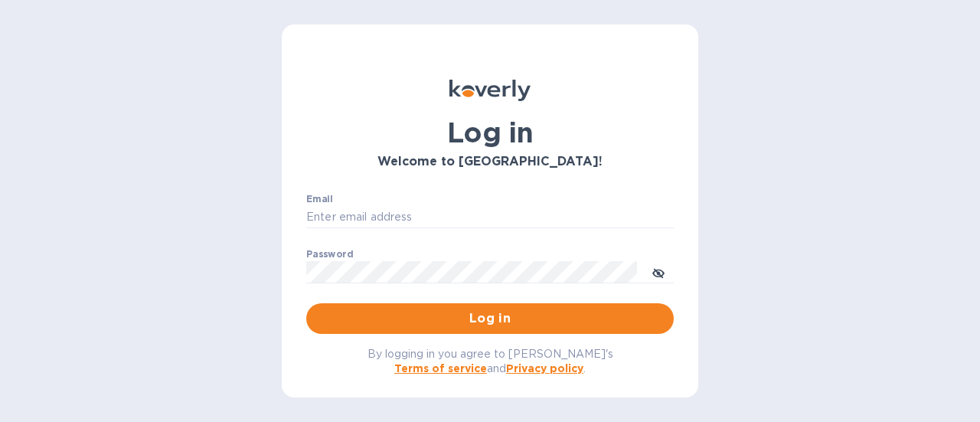 This screenshot has height=422, width=980. I want to click on label: Password, so click(329, 254).